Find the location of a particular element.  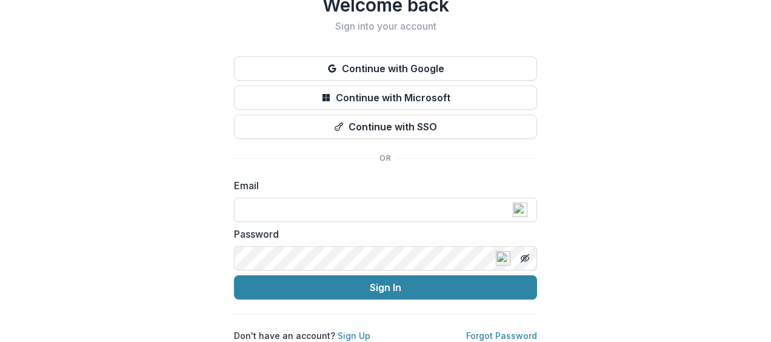

button: Continue with SSO is located at coordinates (385, 127).